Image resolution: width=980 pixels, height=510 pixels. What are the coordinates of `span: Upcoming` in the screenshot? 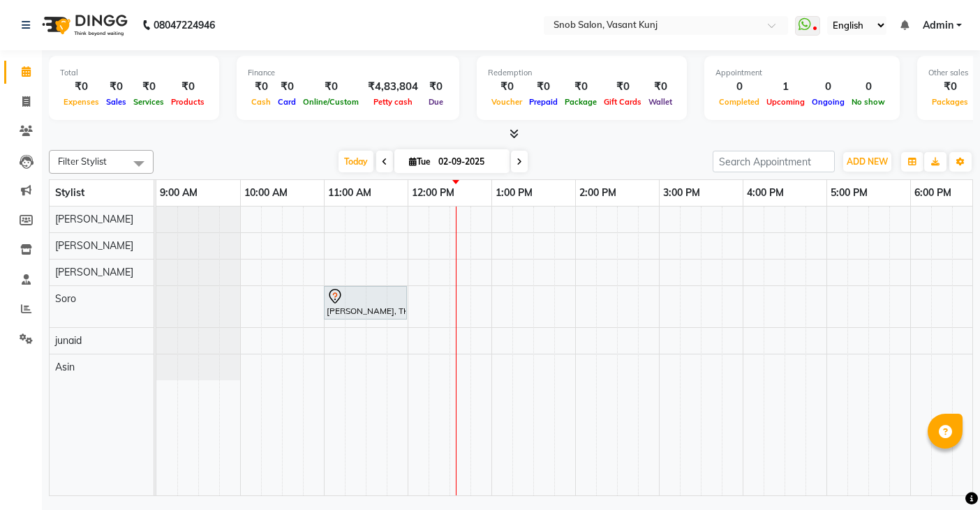 It's located at (785, 102).